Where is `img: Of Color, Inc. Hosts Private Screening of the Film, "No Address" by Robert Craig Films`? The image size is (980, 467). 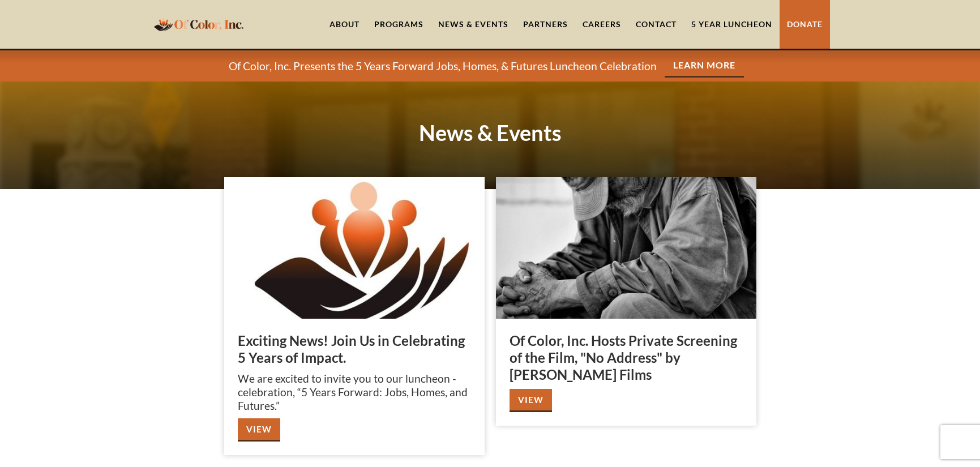 img: Of Color, Inc. Hosts Private Screening of the Film, "No Address" by Robert Craig Films is located at coordinates (626, 248).